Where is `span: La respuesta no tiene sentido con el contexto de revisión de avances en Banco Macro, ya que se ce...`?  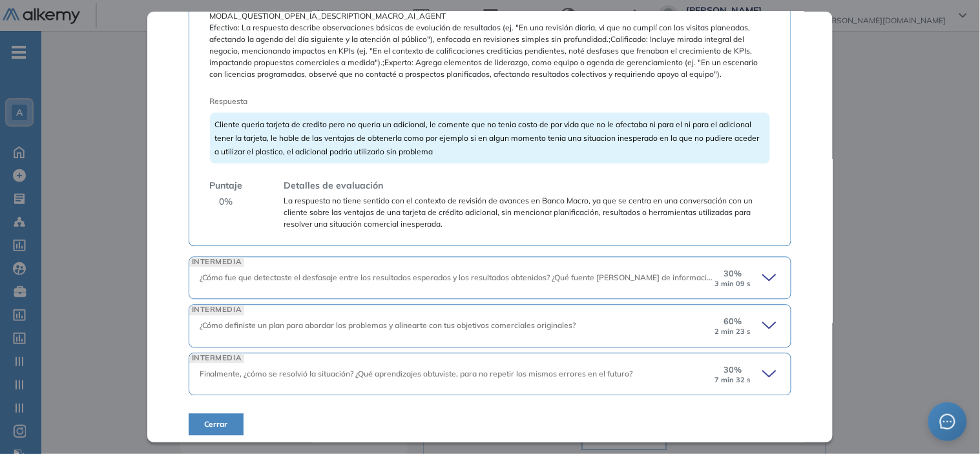 span: La respuesta no tiene sentido con el contexto de revisión de avances en Banco Macro, ya que se ce... is located at coordinates (527, 212).